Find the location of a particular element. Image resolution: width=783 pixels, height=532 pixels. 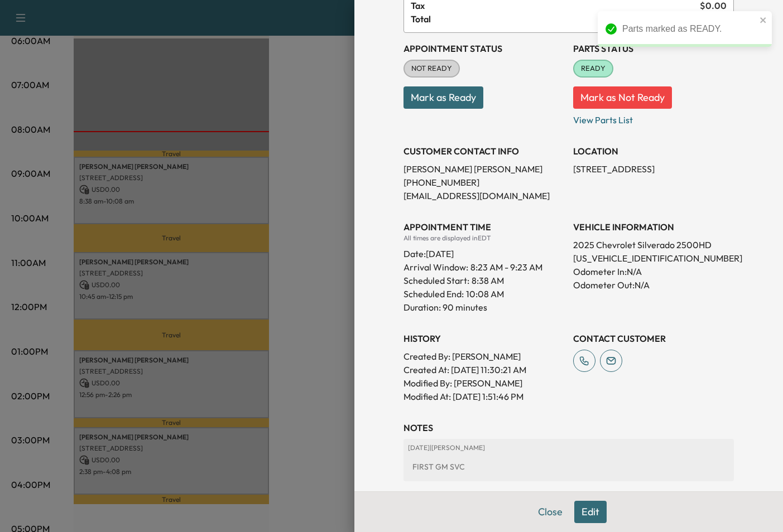

p: Odometer In: N/A is located at coordinates (654, 272).